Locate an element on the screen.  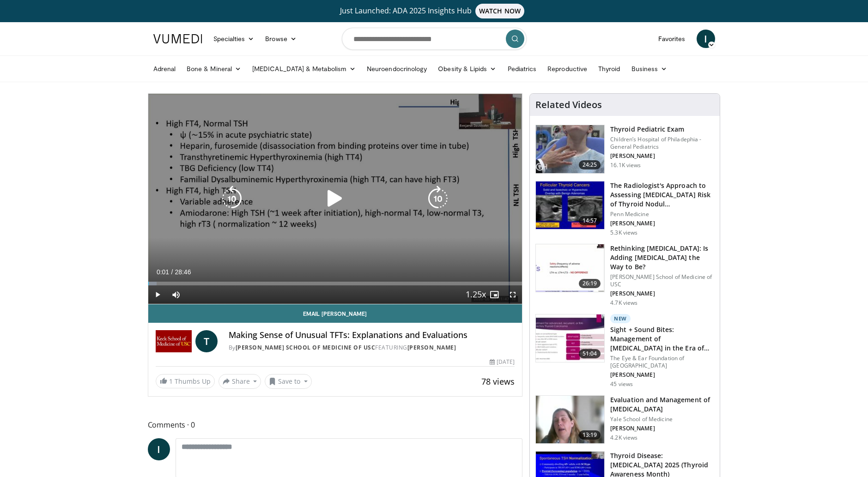
a: Business is located at coordinates (649, 69).